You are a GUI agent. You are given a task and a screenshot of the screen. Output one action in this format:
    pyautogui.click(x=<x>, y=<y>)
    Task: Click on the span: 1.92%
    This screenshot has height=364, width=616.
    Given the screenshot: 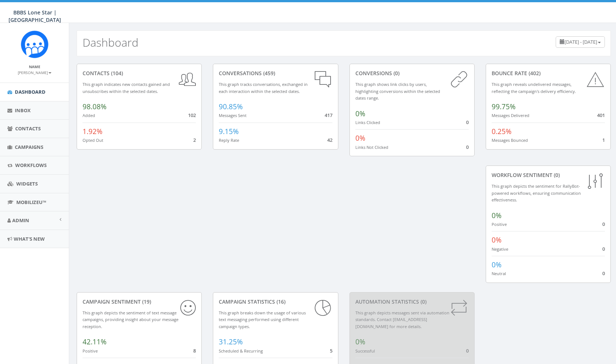 What is the action you would take?
    pyautogui.click(x=92, y=131)
    